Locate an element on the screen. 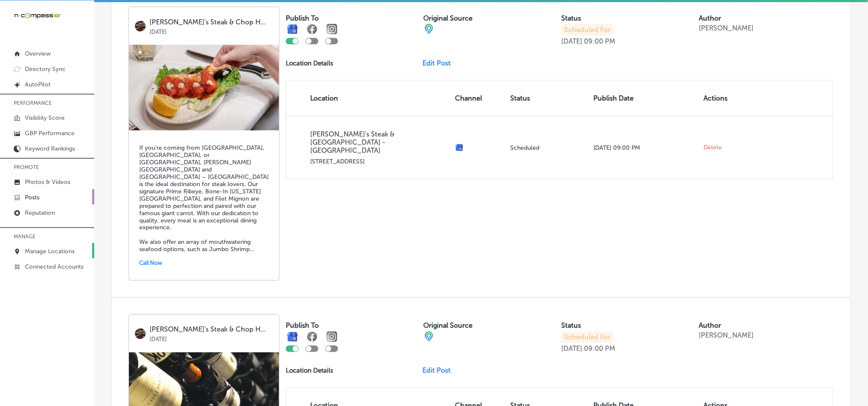 Image resolution: width=868 pixels, height=406 pixels. p: Scheduled is located at coordinates (548, 148).